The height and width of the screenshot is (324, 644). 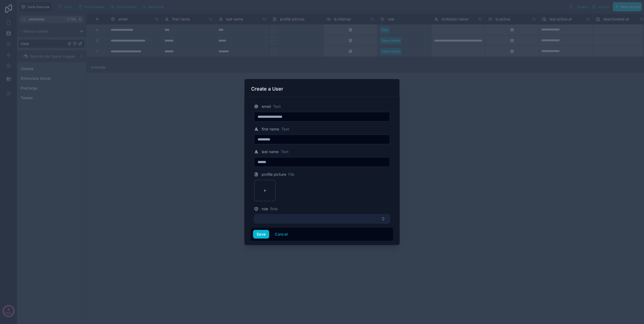 What do you see at coordinates (274, 175) in the screenshot?
I see `span: profile picture` at bounding box center [274, 175].